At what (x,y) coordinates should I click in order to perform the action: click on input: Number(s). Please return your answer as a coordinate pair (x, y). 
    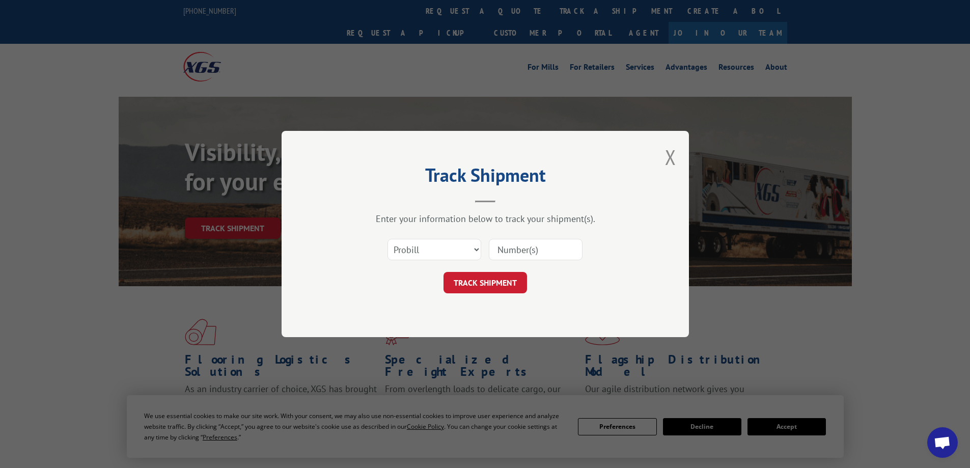
    Looking at the image, I should click on (536, 249).